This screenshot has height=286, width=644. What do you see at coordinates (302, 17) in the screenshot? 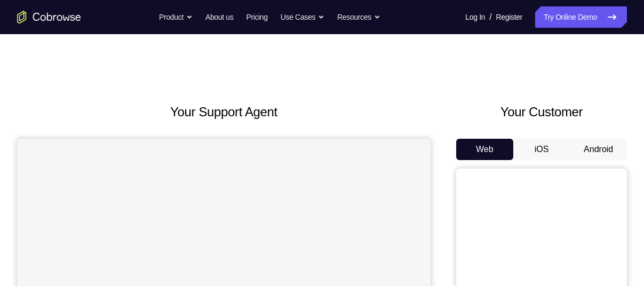
I see `button: Use Cases` at bounding box center [302, 17].